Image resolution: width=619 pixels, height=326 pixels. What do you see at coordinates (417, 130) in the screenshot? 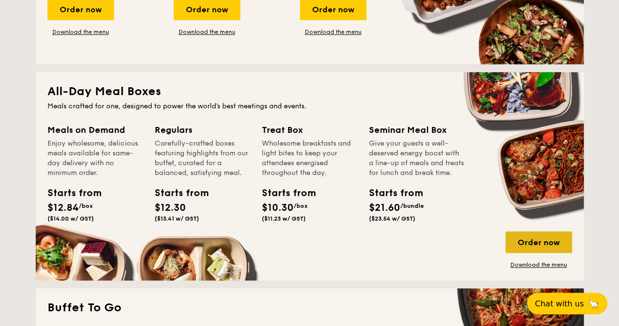
I see `div: Seminar Meal Box` at bounding box center [417, 130].